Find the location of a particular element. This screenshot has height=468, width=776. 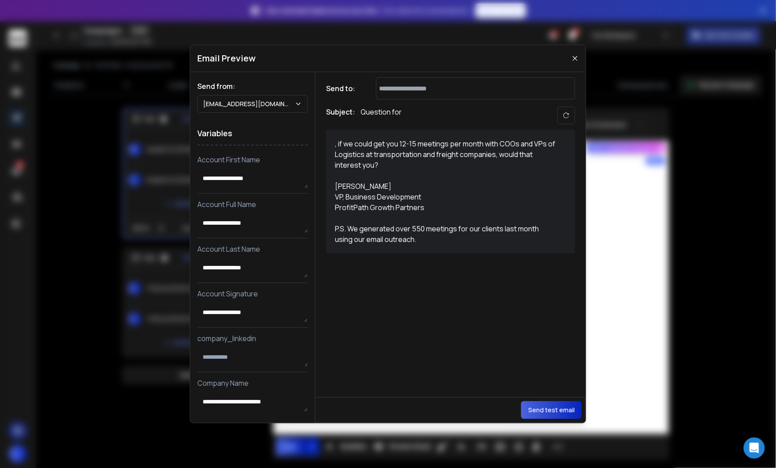

div: , if we could get you 12-15 meetings per month with COOs and VPs of Logistics at transportation a... is located at coordinates (445, 154).